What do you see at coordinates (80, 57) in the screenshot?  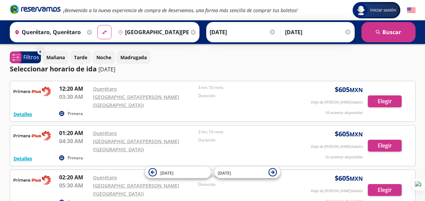 I see `button: Tarde` at bounding box center [80, 57].